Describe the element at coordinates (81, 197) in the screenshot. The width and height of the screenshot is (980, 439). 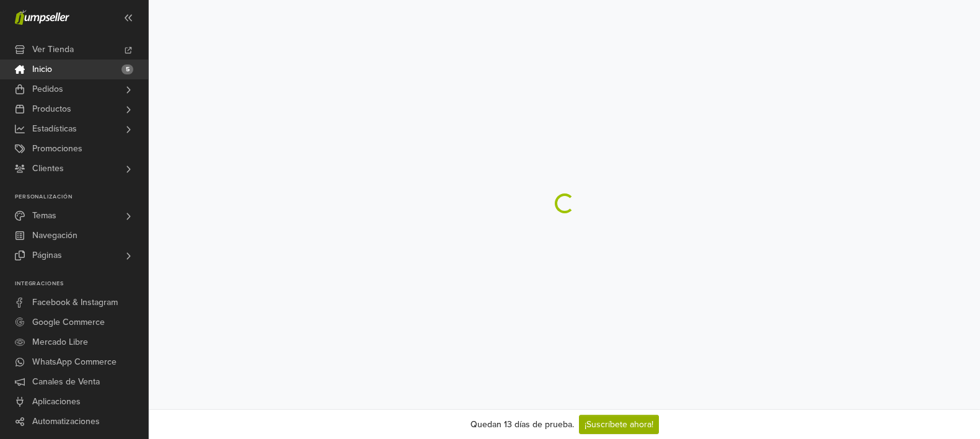
I see `p: Personalización` at that location.